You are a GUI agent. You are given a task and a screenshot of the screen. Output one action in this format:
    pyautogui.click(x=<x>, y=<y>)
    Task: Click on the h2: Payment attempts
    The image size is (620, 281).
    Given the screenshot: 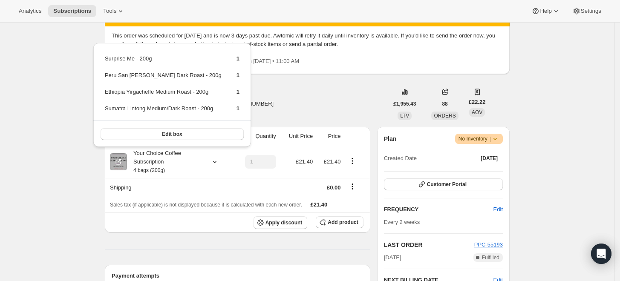 What is the action you would take?
    pyautogui.click(x=237, y=276)
    